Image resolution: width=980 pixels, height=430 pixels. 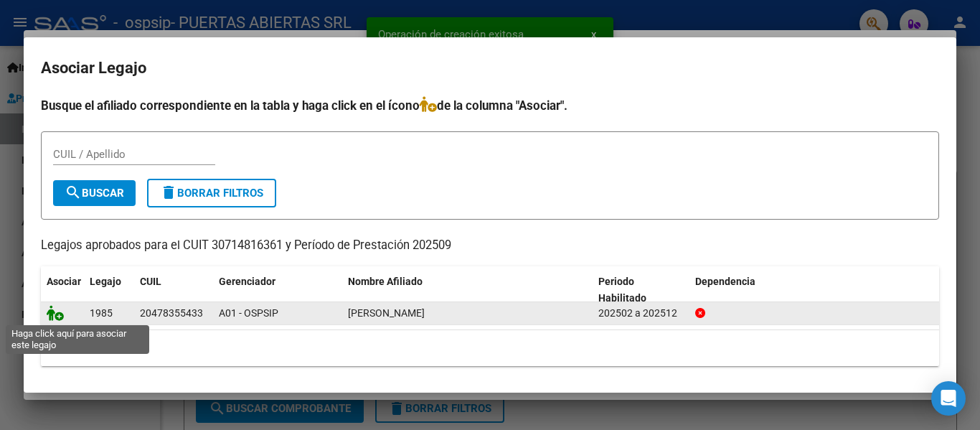 I want to click on datatable-header-cell: CUIL, so click(x=174, y=289).